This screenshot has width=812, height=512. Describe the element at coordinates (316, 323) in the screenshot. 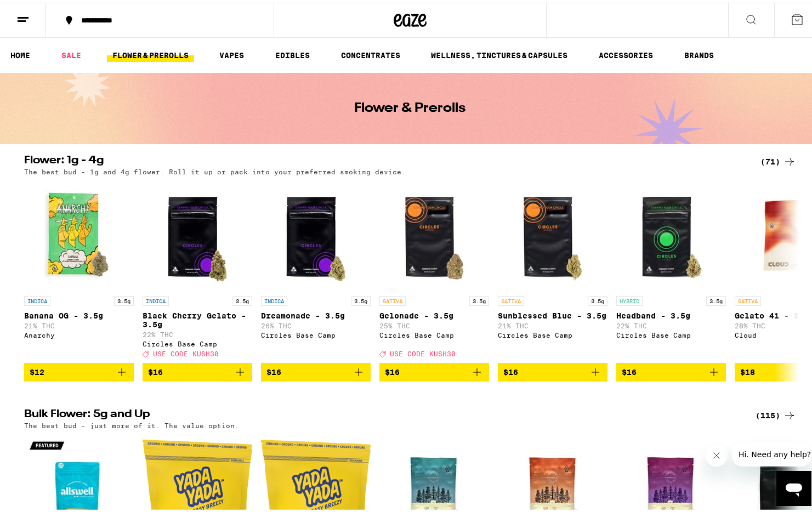

I see `p: 26% THC` at that location.